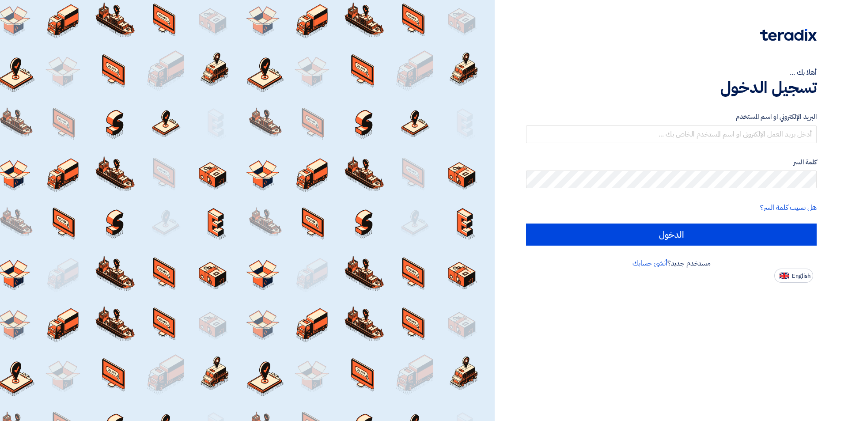  What do you see at coordinates (671, 134) in the screenshot?
I see `input: أدخل بريد العمل الإلكتروني او اسم المستخدم الخاص بك ...` at bounding box center [671, 134].